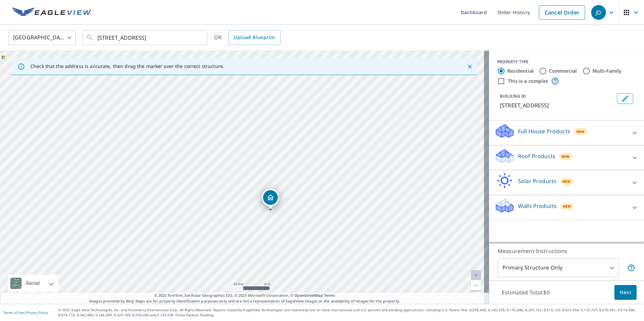 This screenshot has width=644, height=321. I want to click on div: OR, so click(247, 37).